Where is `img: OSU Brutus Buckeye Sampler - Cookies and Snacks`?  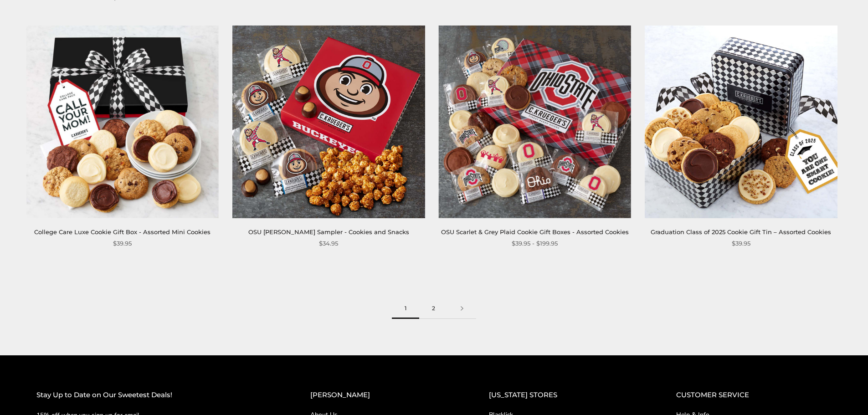 img: OSU Brutus Buckeye Sampler - Cookies and Snacks is located at coordinates (328, 122).